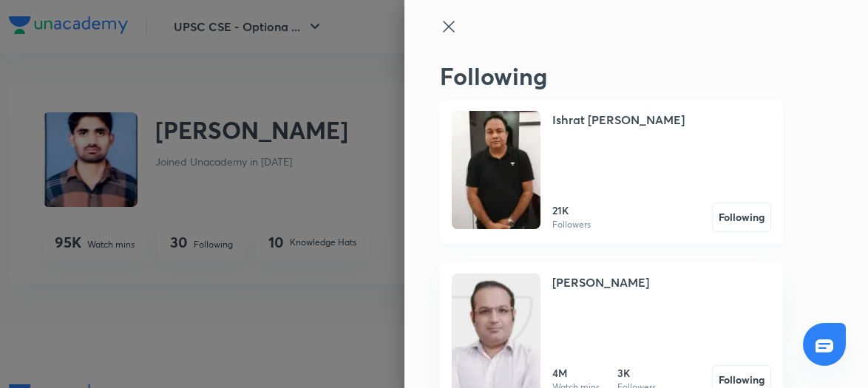  I want to click on img: Unacademy, so click(496, 170).